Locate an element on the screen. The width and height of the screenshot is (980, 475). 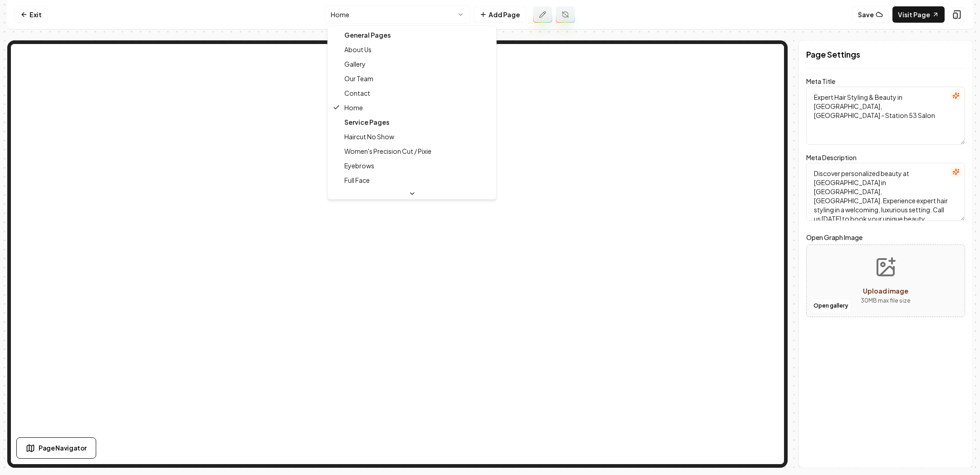
span: Our Team is located at coordinates (359, 78).